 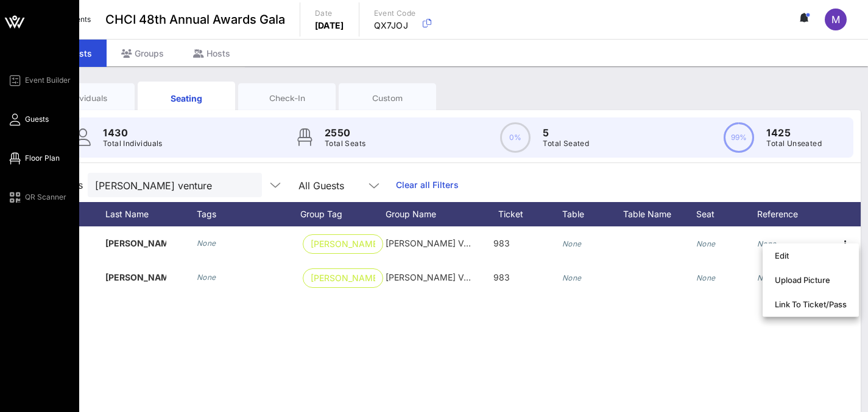 I want to click on div: Hosts, so click(x=211, y=53).